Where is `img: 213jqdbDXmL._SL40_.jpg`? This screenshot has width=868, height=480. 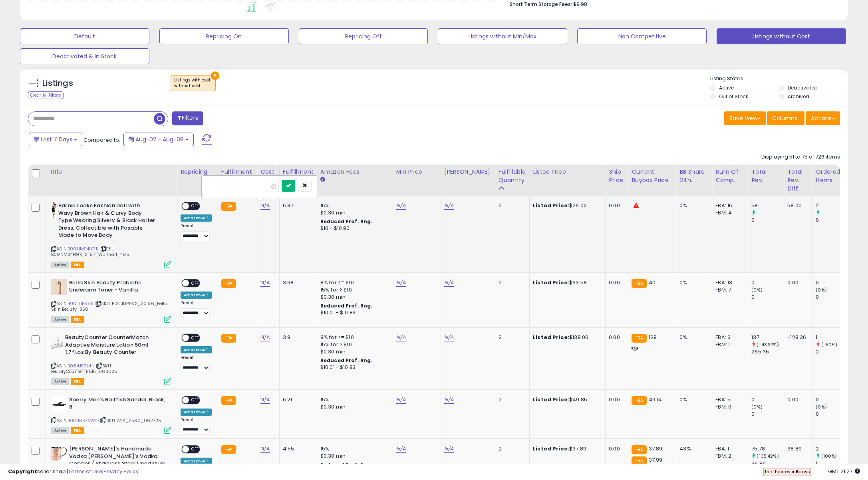
img: 213jqdbDXmL._SL40_.jpg is located at coordinates (59, 287).